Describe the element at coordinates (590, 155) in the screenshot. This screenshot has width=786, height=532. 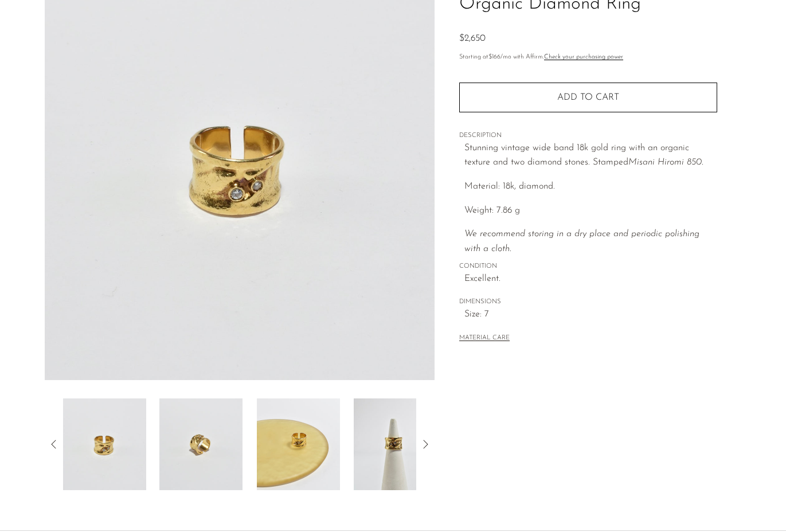
I see `p: Stunning vintage wide band 18k gold ring with an organic texture and two diamond stones. Stamped` at that location.